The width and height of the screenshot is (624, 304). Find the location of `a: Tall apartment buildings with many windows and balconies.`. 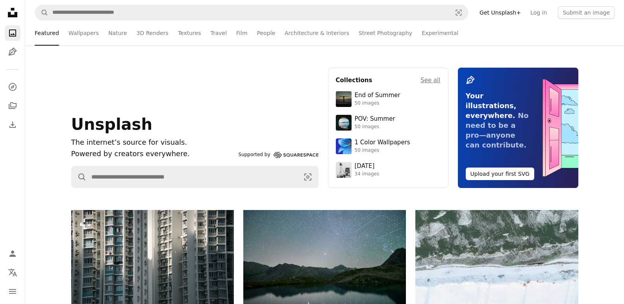

a: Tall apartment buildings with many windows and balconies. is located at coordinates (152, 262).